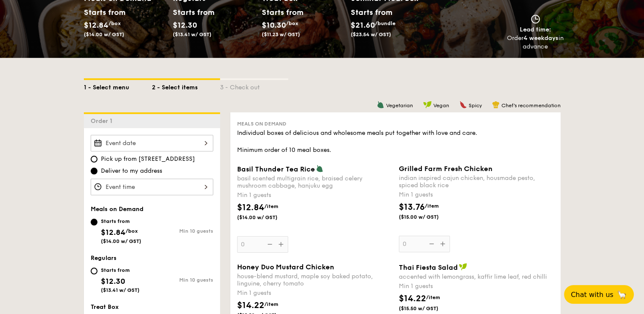 This screenshot has width=644, height=314. What do you see at coordinates (530, 105) in the screenshot?
I see `span: Chef's recommendation` at bounding box center [530, 105].